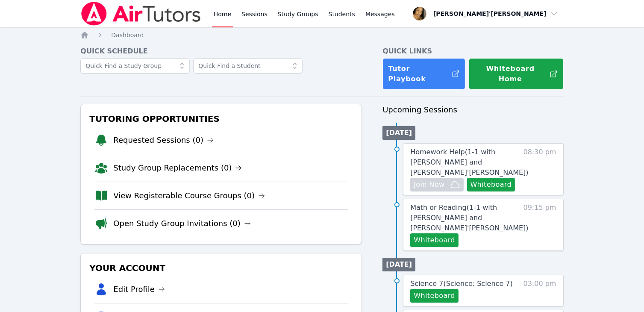 The width and height of the screenshot is (644, 312). What do you see at coordinates (182, 223) in the screenshot?
I see `a: Open Study Group Invitations (0)` at bounding box center [182, 223].